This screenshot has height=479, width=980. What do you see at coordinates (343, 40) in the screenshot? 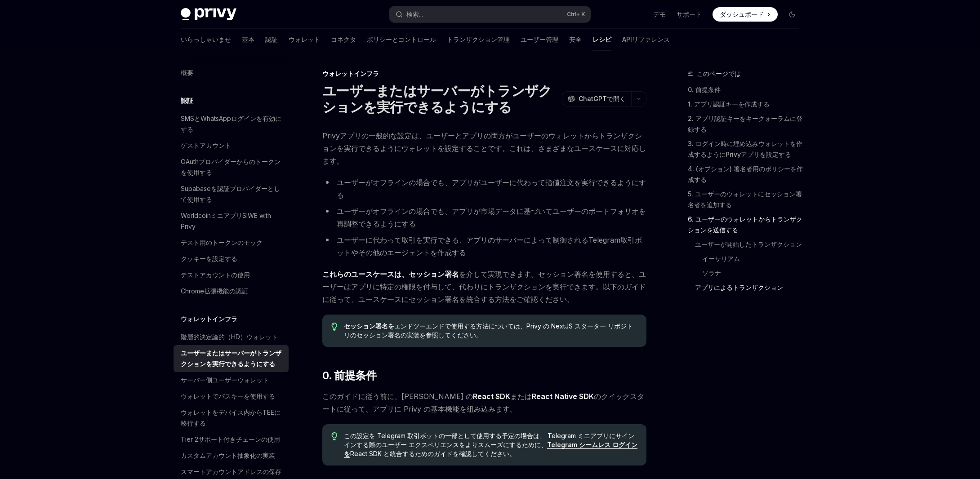
I see `a: コネクタ` at bounding box center [343, 40].